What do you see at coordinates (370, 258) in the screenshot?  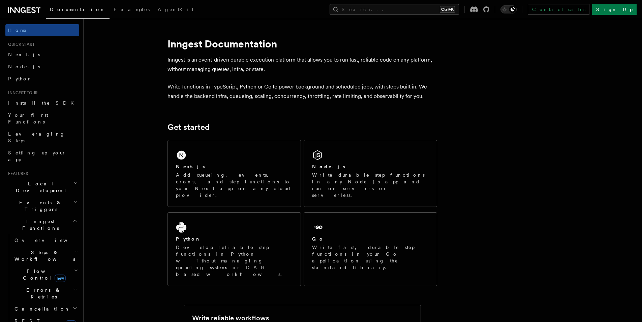 I see `p: Write fast, durable step functions in your Go application using the standard library.` at bounding box center [370, 258].